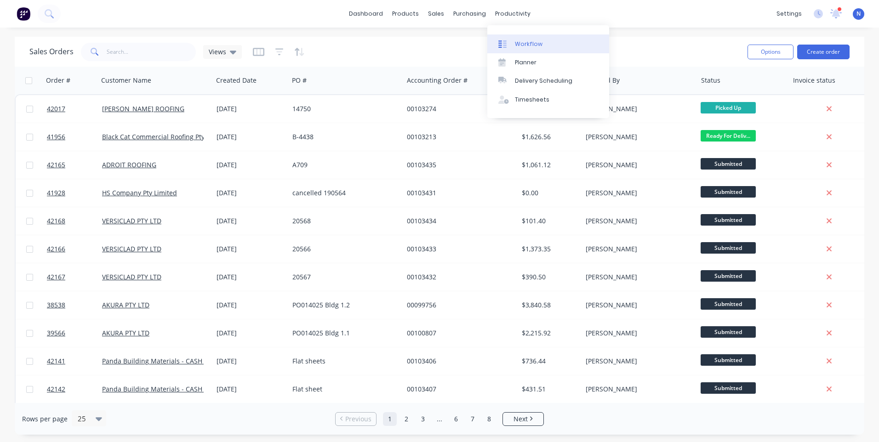  What do you see at coordinates (75, 277) in the screenshot?
I see `a: 42167` at bounding box center [75, 277].